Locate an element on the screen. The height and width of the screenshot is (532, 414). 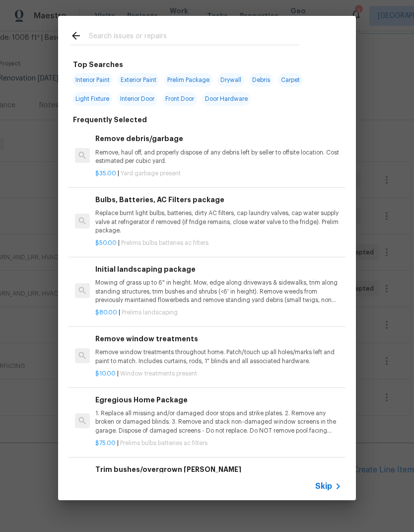
span: Prelim Package is located at coordinates (188, 80).